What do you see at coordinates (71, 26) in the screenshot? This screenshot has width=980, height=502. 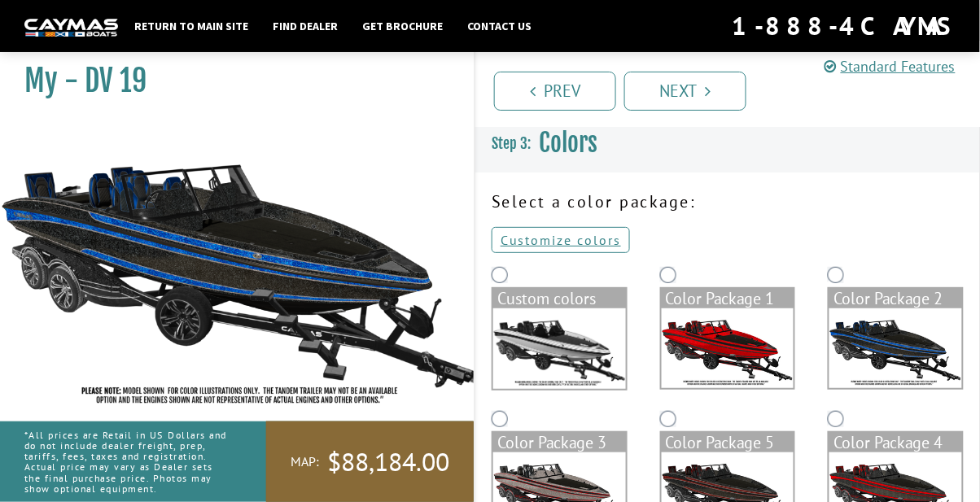 I see `img: white-logo-c9c8dbefe5ff5ceceb0f0178aa75bf4bb51f6bca0971e226c86eb53dfe498488.png` at bounding box center [71, 26].